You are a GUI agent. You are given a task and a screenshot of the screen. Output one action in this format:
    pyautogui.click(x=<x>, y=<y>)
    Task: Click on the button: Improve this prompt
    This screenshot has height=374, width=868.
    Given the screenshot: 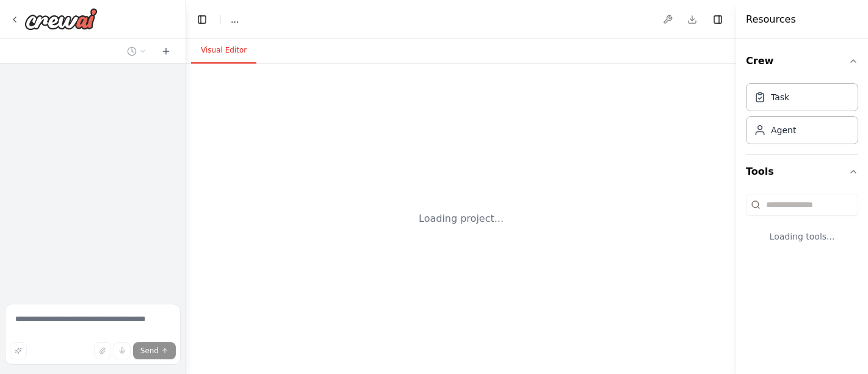 What is the action you would take?
    pyautogui.click(x=18, y=350)
    